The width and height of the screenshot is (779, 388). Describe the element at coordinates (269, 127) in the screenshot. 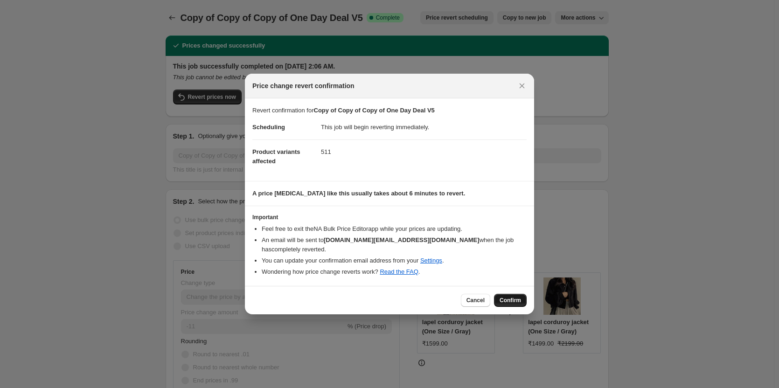

I see `span: Scheduling` at that location.